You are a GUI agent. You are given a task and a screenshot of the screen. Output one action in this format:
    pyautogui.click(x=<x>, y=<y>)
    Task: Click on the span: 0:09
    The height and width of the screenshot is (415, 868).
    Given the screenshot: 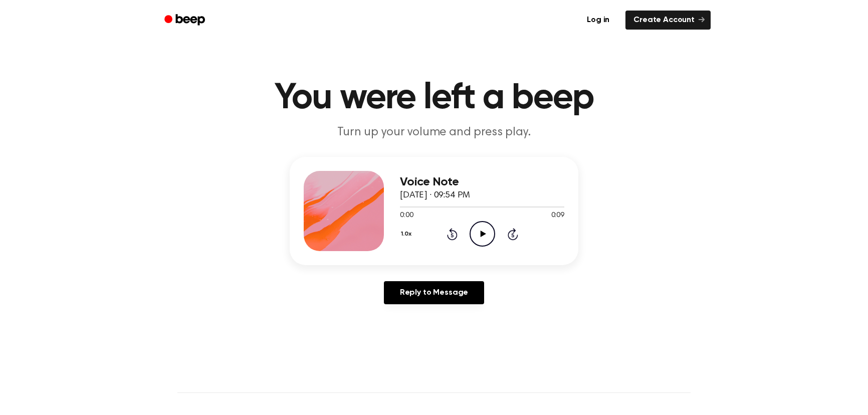 What is the action you would take?
    pyautogui.click(x=558, y=216)
    